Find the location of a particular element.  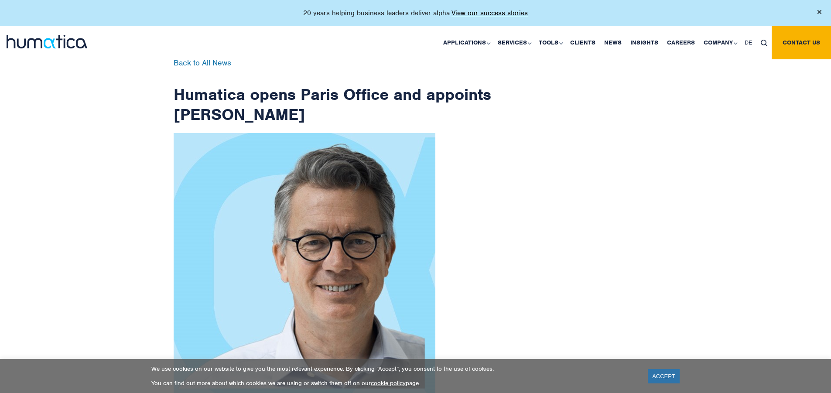

a: Careers is located at coordinates (681, 43).